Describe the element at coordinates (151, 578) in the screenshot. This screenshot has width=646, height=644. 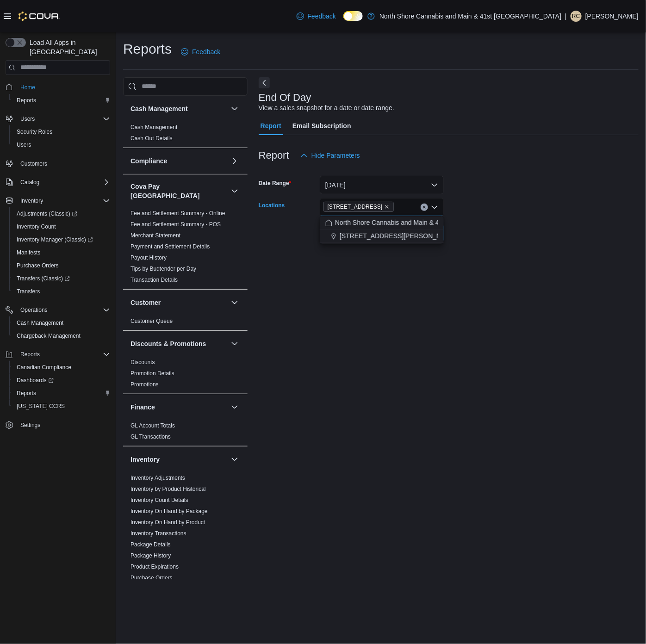
I see `a: Purchase Orders` at that location.